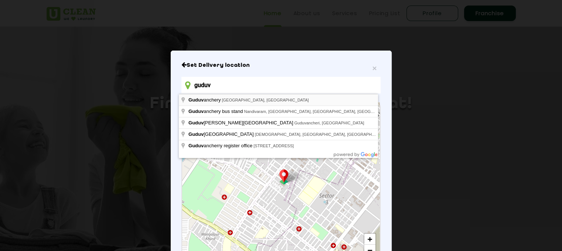  Describe the element at coordinates (370, 239) in the screenshot. I see `a: Zoom in` at that location.